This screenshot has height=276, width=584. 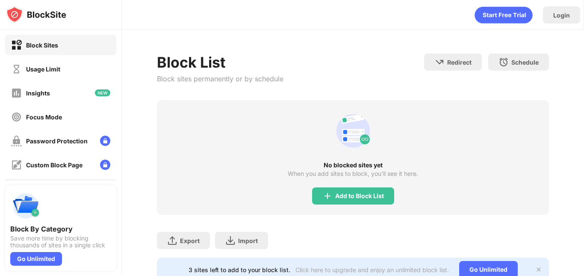 I want to click on div: Custom Block Page, so click(x=54, y=165).